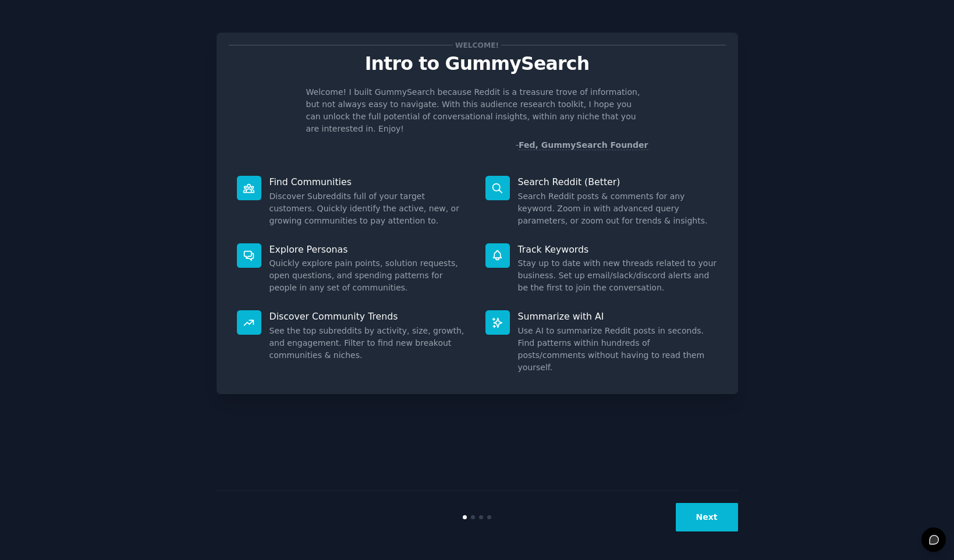 The image size is (954, 560). I want to click on p: Search Reddit (Better), so click(618, 182).